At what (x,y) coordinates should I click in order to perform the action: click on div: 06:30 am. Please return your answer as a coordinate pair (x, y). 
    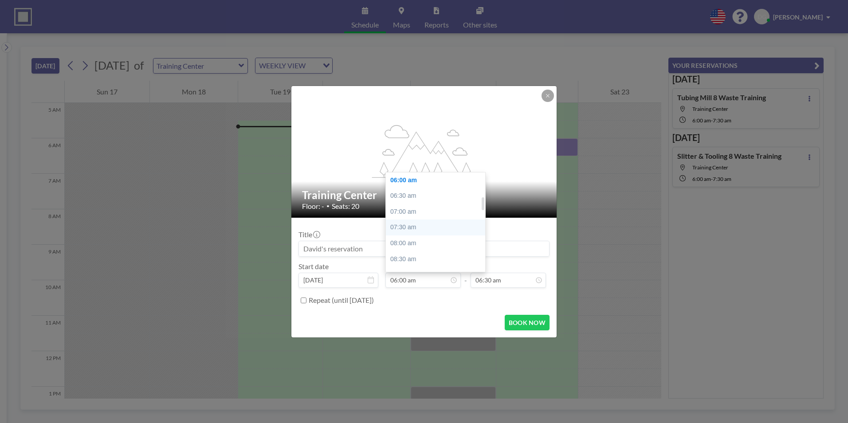
    Looking at the image, I should click on (438, 196).